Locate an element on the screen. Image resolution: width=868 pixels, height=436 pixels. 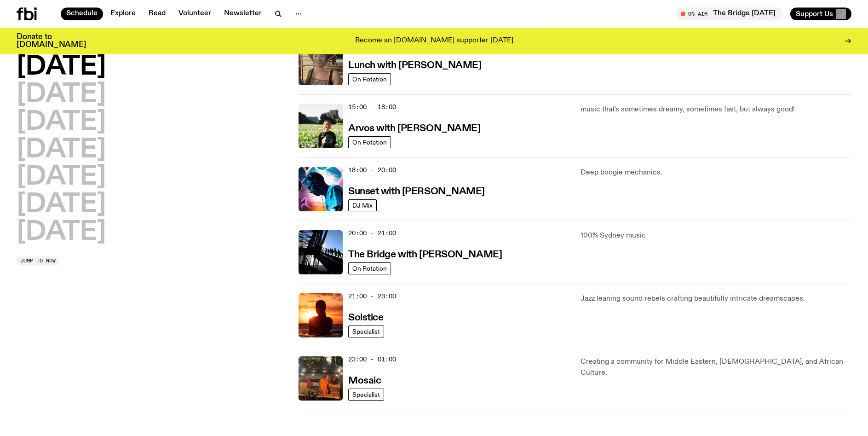
a: DJ Mix is located at coordinates (362, 205).